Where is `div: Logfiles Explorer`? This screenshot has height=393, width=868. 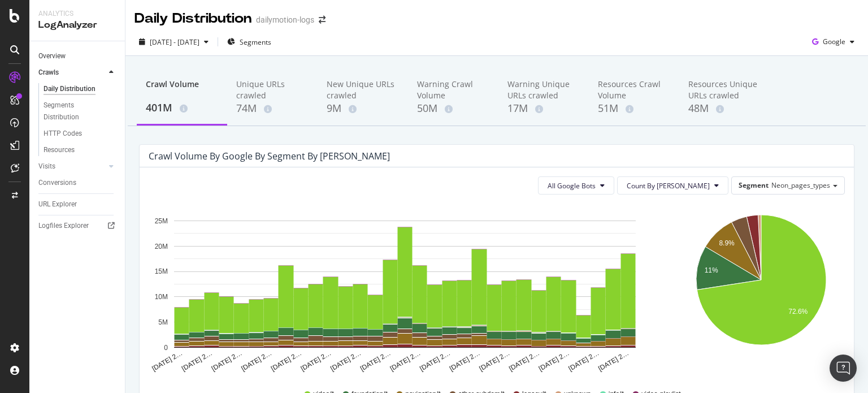
div: Logfiles Explorer is located at coordinates (63, 226).